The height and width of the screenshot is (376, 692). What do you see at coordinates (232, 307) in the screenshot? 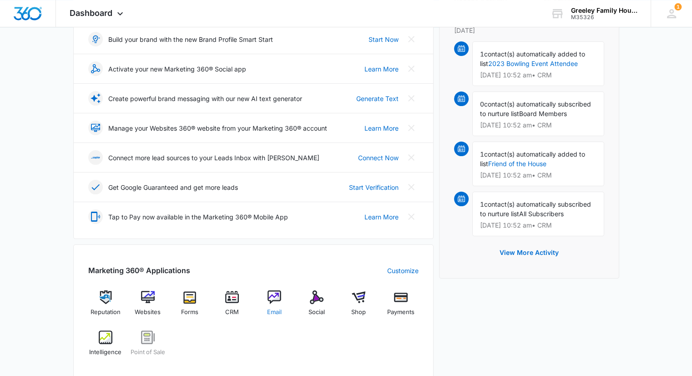
I see `a: CRM` at bounding box center [232, 307].